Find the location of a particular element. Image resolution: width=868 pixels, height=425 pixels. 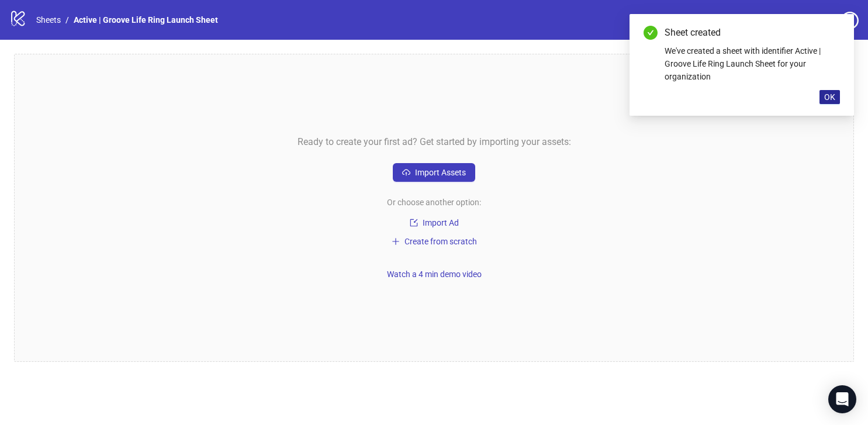

button: Import Ad is located at coordinates (434, 223).